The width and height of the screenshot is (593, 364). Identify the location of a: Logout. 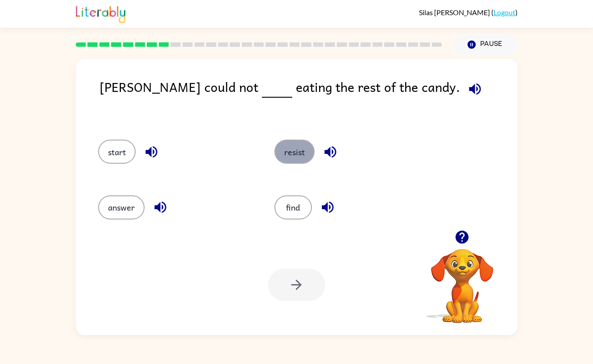
(504, 12).